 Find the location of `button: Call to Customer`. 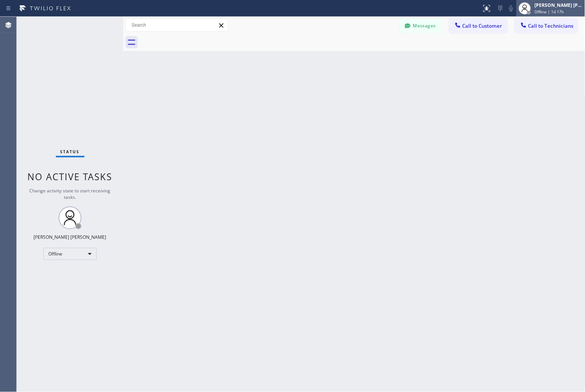

button: Call to Customer is located at coordinates (478, 26).